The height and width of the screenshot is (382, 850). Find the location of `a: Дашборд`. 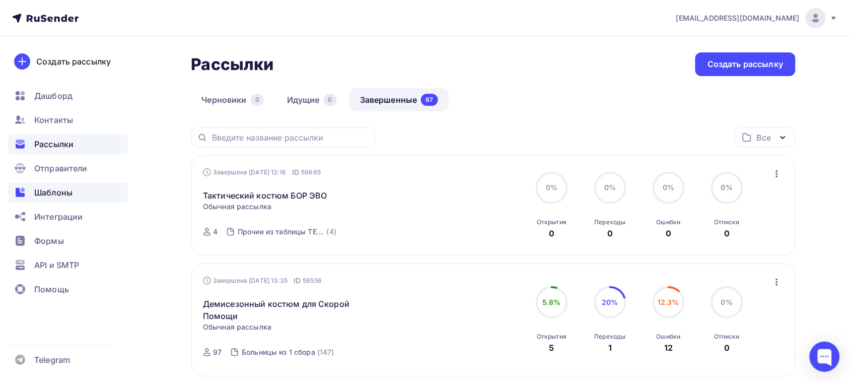

a: Дашборд is located at coordinates (68, 96).